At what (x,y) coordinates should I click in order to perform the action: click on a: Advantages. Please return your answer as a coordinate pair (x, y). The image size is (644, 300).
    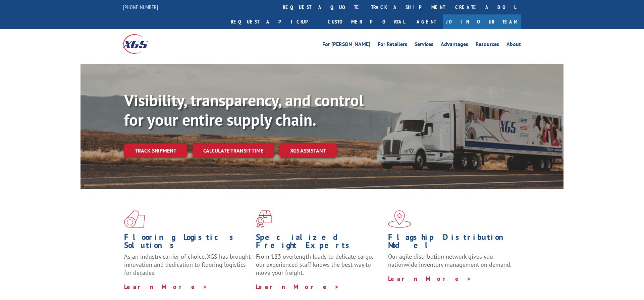
    Looking at the image, I should click on (454, 46).